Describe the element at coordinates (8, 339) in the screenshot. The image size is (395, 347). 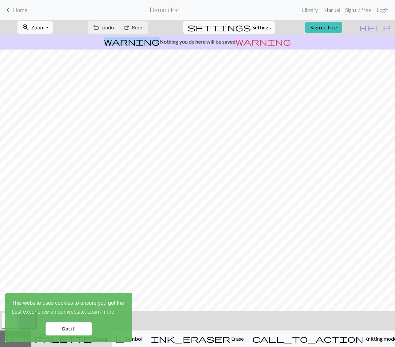
I see `span: highlight_alt` at that location.